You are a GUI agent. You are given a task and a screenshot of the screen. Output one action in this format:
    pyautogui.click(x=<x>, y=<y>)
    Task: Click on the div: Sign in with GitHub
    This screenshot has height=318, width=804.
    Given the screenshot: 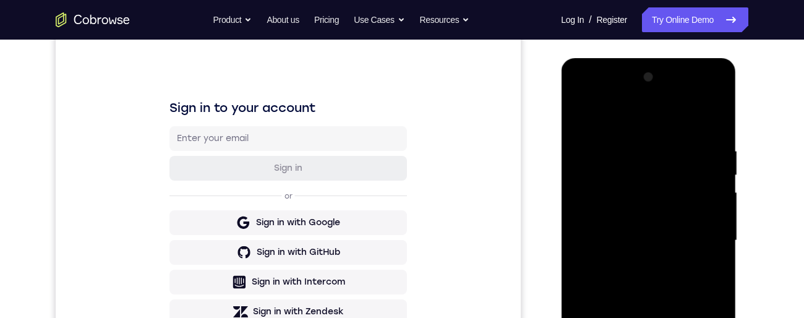 What is the action you would take?
    pyautogui.click(x=242, y=238)
    